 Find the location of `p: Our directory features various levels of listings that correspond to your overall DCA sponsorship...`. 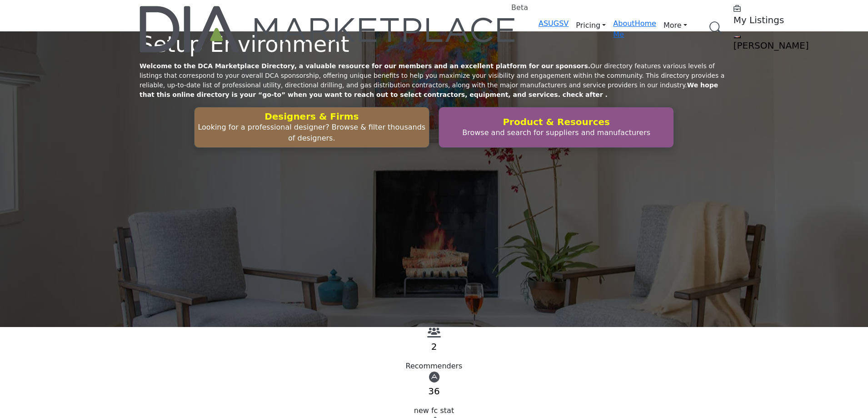

p: Our directory features various levels of listings that correspond to your overall DCA sponsorship... is located at coordinates (434, 81).